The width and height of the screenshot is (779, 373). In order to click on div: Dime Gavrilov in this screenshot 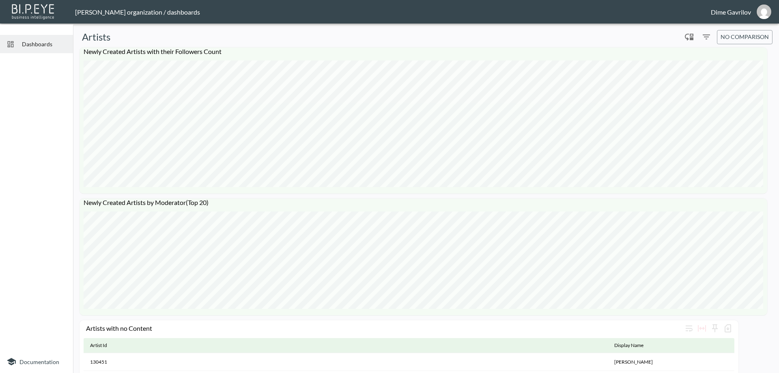, I will do `click(731, 12)`.